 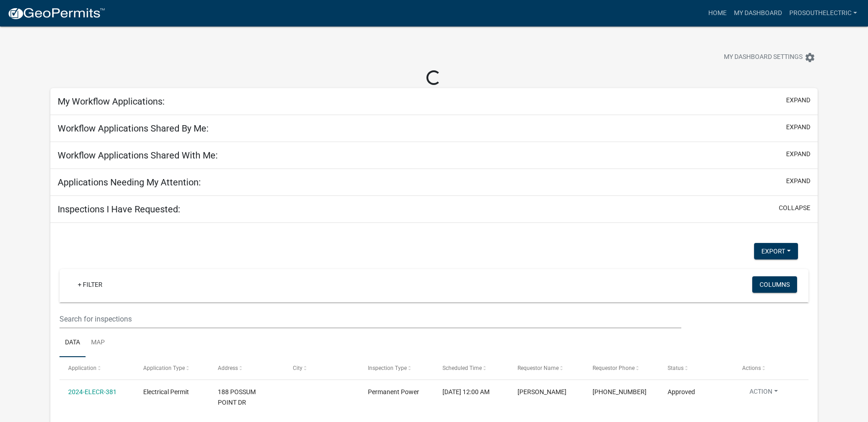 I want to click on datatable-header-cell: Scheduled Time, so click(x=471, y=368).